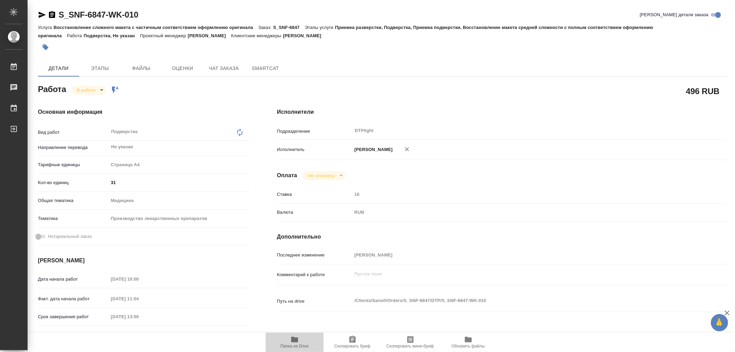  Describe the element at coordinates (346, 31) in the screenshot. I see `p: Приемка разверстки, Подверстка, Приемка подверстки, Восстановление макета средней сложности с пол...` at that location.